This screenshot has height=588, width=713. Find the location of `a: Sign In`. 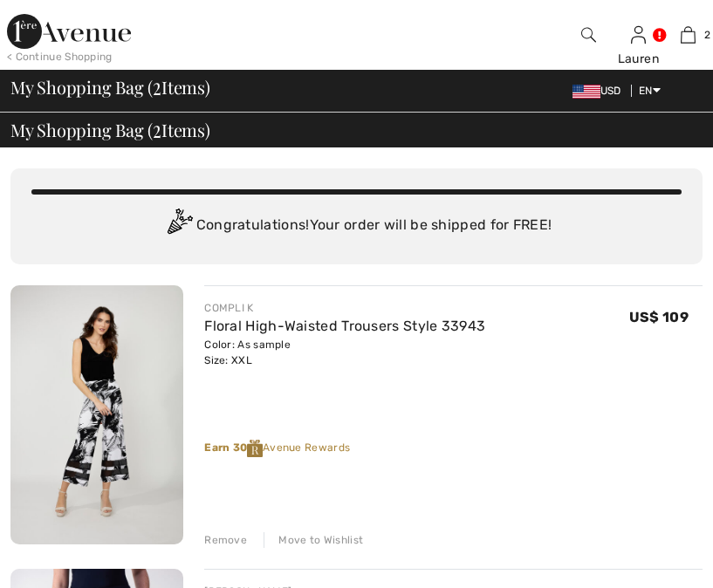

a: Sign In is located at coordinates (638, 34).